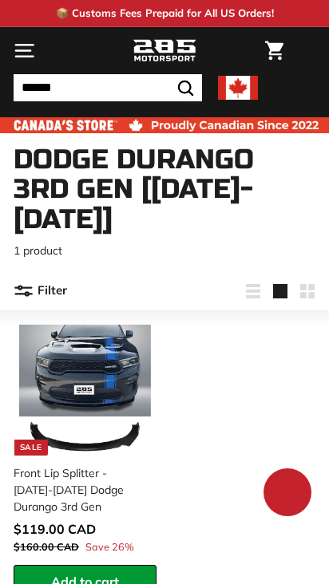 The height and width of the screenshot is (584, 329). Describe the element at coordinates (109, 546) in the screenshot. I see `span: Save 26%` at that location.